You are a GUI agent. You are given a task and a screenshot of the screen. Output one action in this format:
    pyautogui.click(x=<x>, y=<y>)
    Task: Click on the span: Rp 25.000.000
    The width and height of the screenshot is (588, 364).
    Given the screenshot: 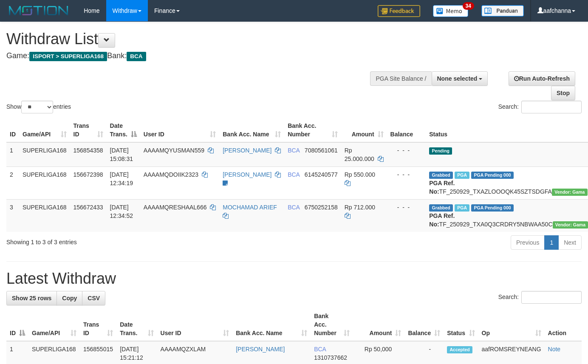 What is the action you would take?
    pyautogui.click(x=359, y=155)
    